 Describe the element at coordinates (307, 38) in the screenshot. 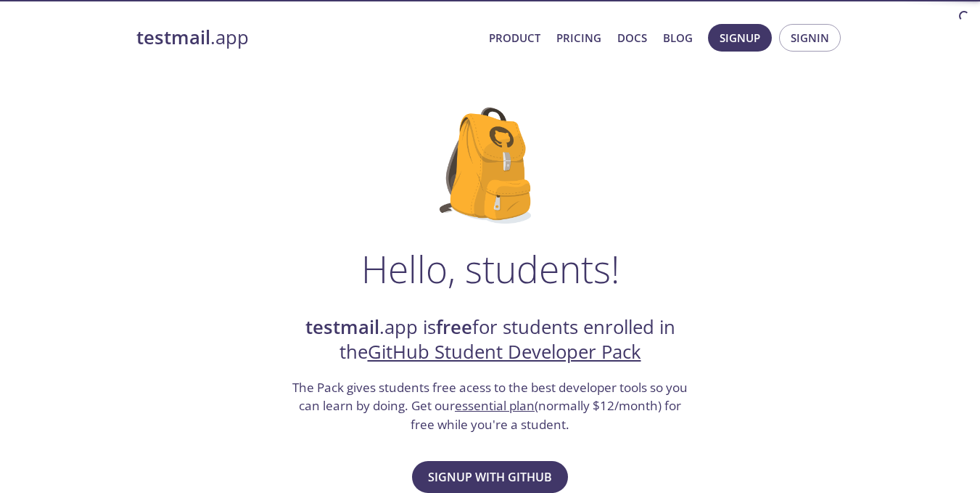

I see `a: testmail.app` at that location.